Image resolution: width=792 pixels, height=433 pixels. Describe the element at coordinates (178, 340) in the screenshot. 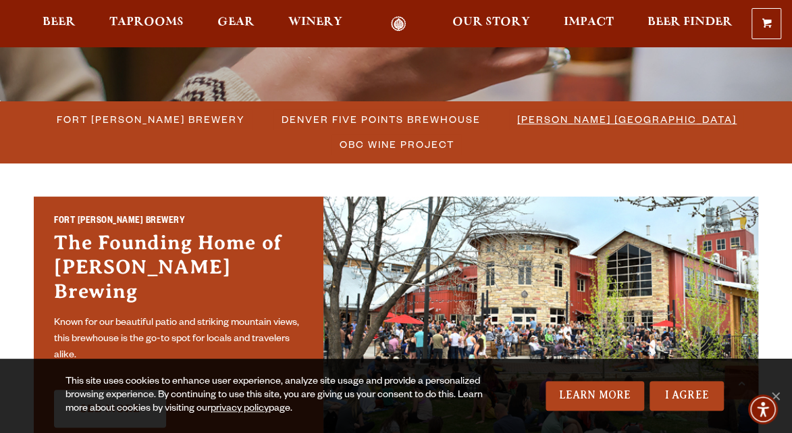

I see `p: Known for our beautiful patio and striking mountain views, this brewhouse is the go-to spot for l...` at that location.